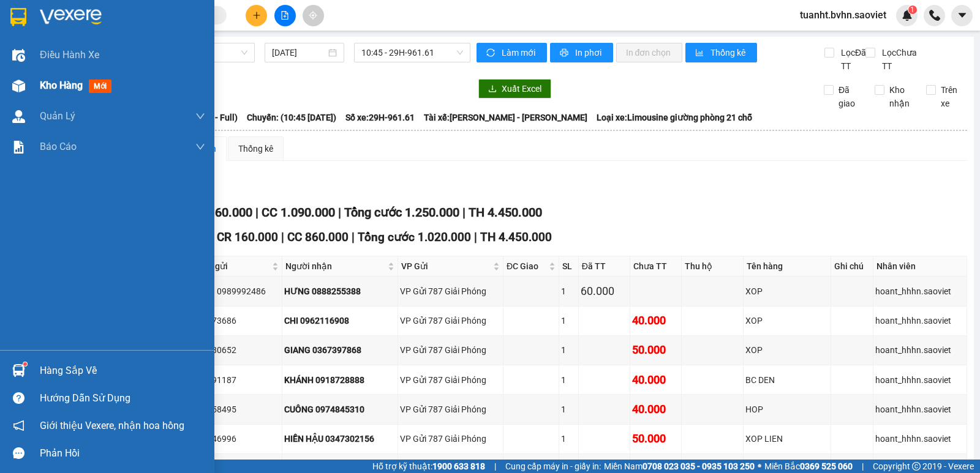 Image resolution: width=980 pixels, height=473 pixels. I want to click on span: printer, so click(565, 53).